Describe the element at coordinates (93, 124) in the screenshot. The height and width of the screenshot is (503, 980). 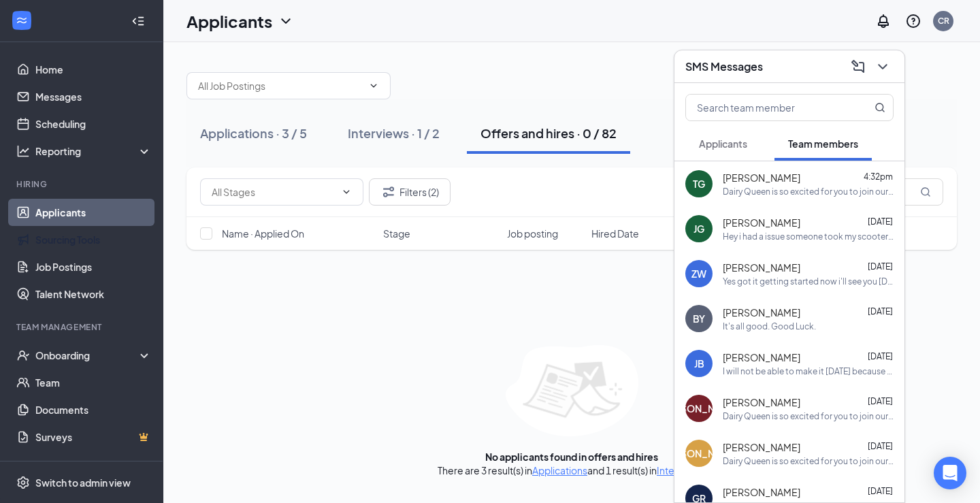
I see `a: Scheduling` at that location.